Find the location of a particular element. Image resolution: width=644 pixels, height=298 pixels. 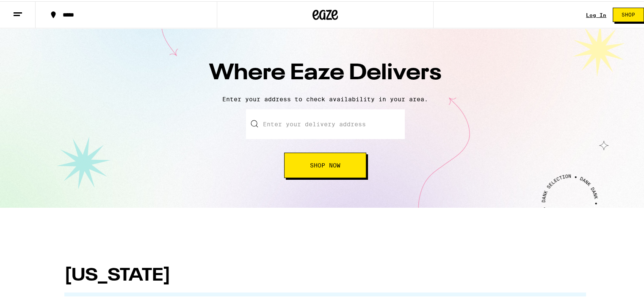

span: Shop is located at coordinates (628, 13).